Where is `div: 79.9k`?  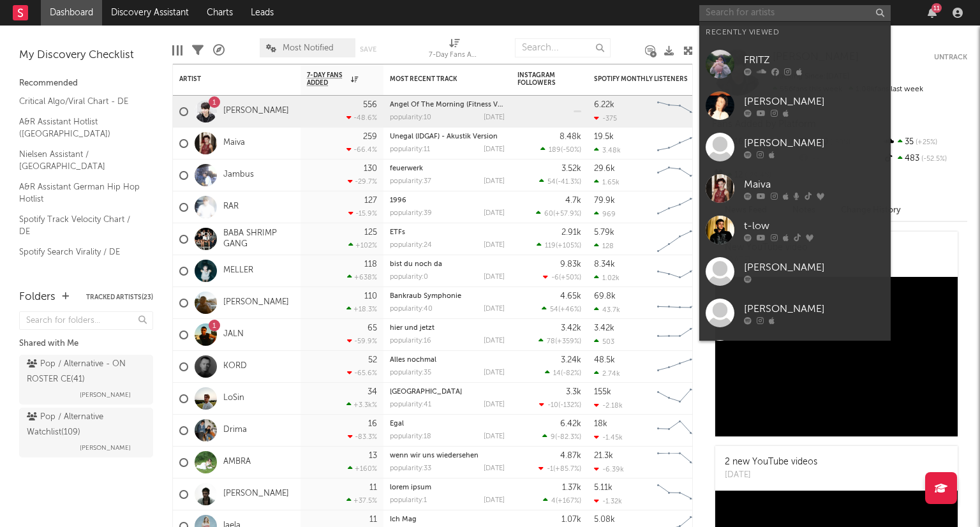 div: 79.9k is located at coordinates (605, 200).